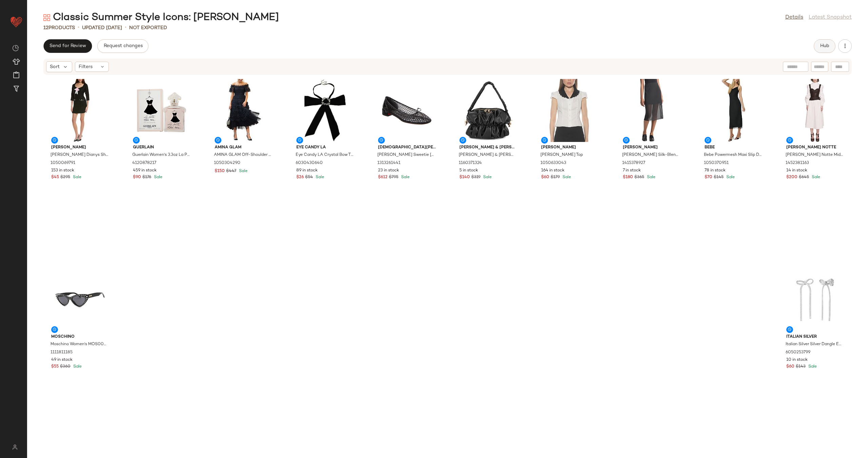 This screenshot has width=868, height=458. I want to click on span: Filters, so click(86, 67).